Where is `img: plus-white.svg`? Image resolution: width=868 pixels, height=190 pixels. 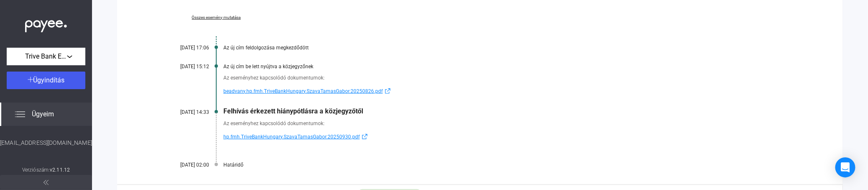 img: plus-white.svg is located at coordinates (30, 79).